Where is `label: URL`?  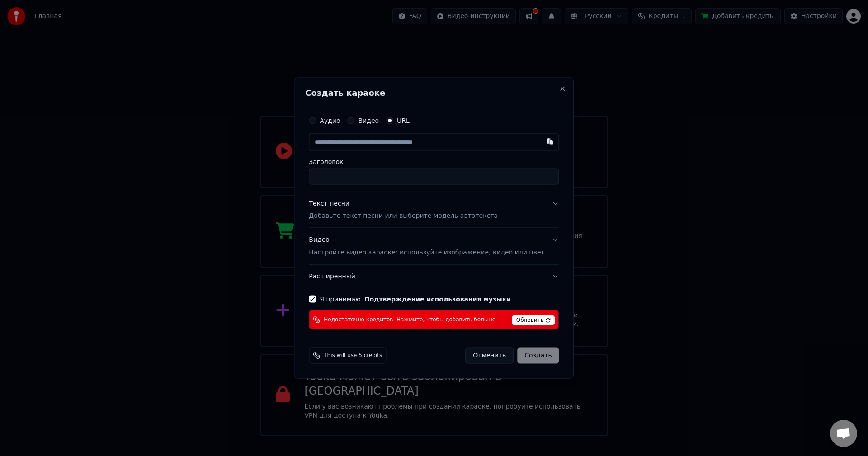
label: URL is located at coordinates (404, 120).